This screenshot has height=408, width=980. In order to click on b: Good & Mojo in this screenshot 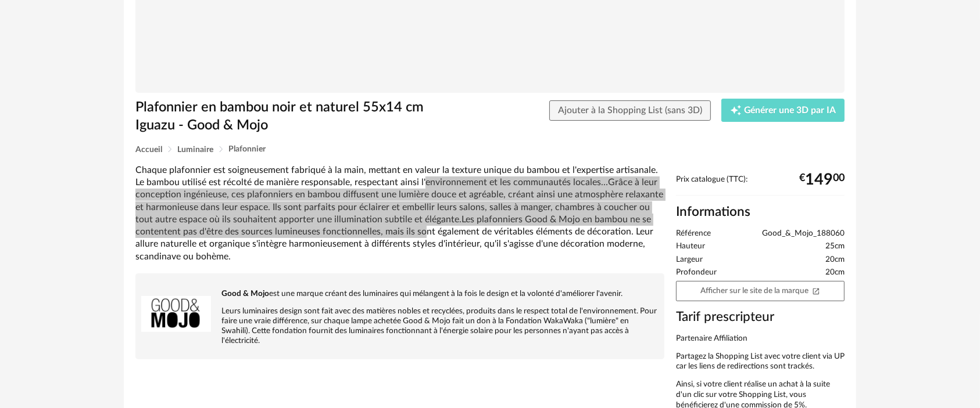, I will do `click(245, 294)`.